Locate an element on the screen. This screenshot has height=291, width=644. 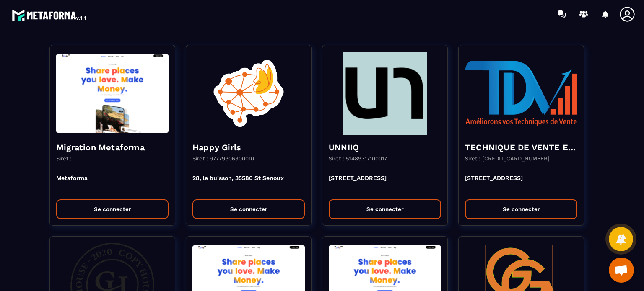
p: Siret : is located at coordinates (64, 158).